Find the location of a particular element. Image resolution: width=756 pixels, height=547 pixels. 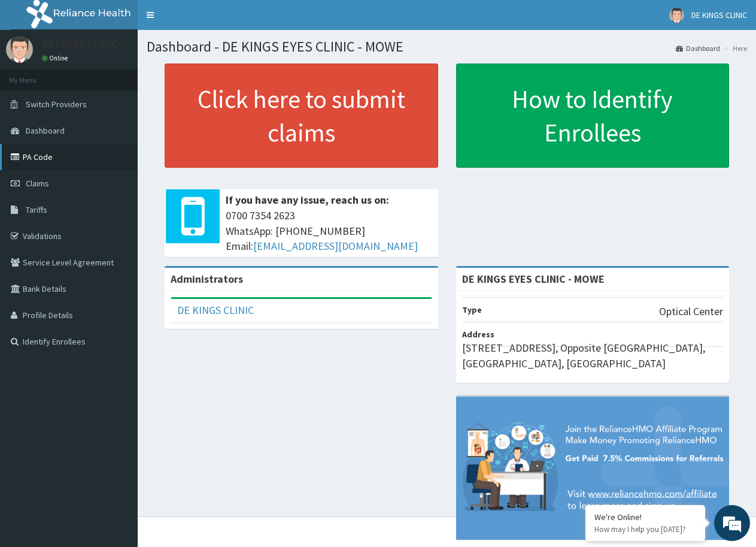

span: Switch Providers is located at coordinates (56, 104).